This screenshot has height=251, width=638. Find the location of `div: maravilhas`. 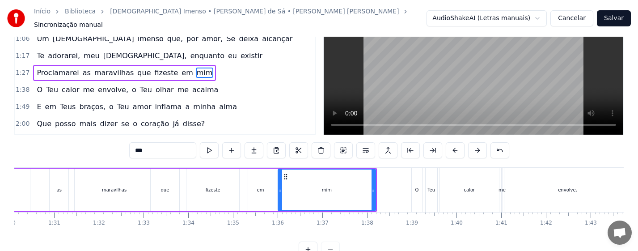

div: maravilhas is located at coordinates (114, 190).